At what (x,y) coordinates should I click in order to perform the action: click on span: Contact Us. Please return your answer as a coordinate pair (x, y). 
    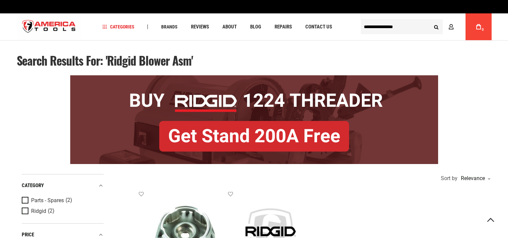
    Looking at the image, I should click on (319, 27).